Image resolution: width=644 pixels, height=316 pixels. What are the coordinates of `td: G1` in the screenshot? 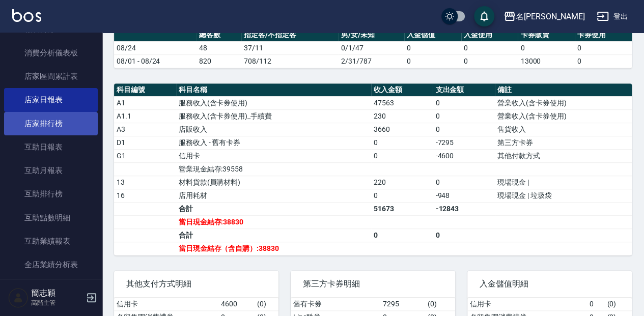 It's located at (145, 156).